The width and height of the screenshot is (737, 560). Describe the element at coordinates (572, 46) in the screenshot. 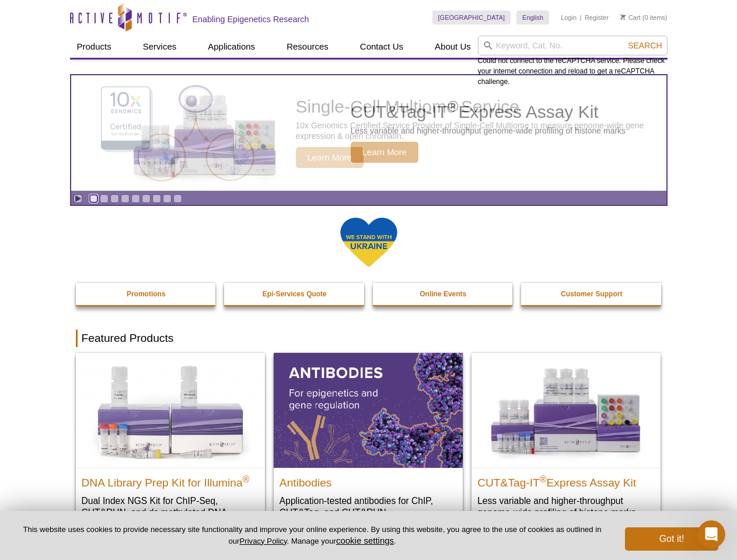

I see `input: Keyword, Cat. No.` at that location.